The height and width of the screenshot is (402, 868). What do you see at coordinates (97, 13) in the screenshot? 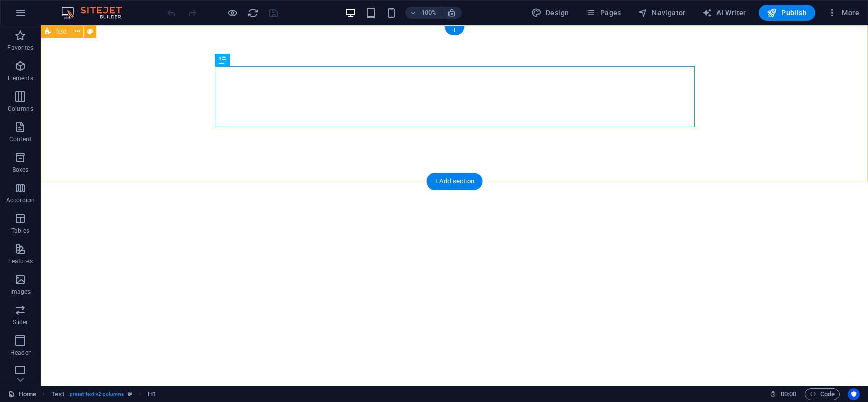
I see `img: Editor Logo` at bounding box center [97, 13].